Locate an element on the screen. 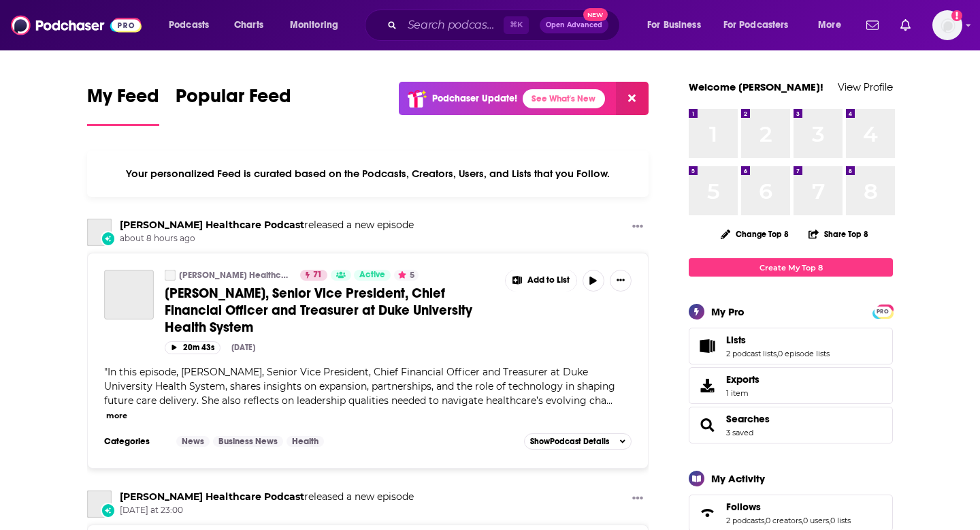  svg: Add a profile image is located at coordinates (957, 16).